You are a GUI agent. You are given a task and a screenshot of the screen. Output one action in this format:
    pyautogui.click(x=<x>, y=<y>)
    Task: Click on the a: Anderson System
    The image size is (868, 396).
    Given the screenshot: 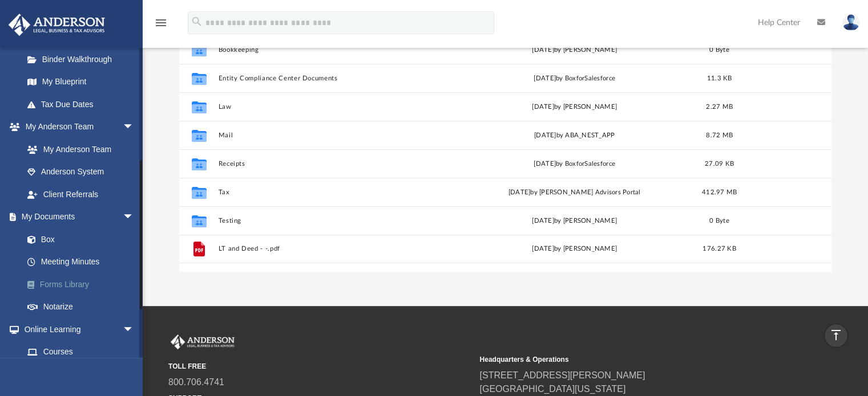 What is the action you would take?
    pyautogui.click(x=80, y=172)
    